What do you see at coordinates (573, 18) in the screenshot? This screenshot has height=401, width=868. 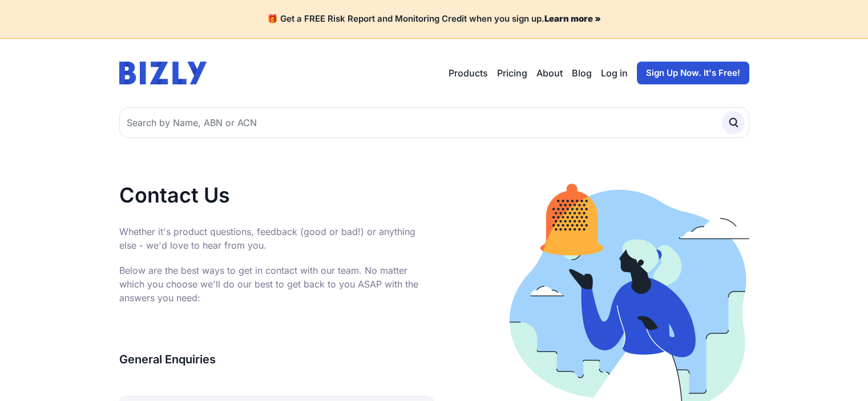 I see `a: Learn more »` at bounding box center [573, 18].